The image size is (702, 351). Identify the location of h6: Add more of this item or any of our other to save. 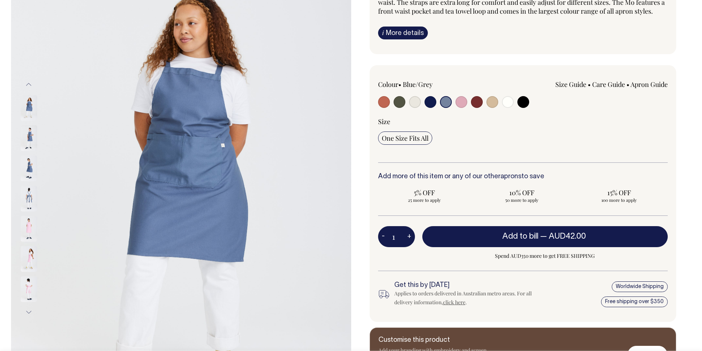
(523, 177).